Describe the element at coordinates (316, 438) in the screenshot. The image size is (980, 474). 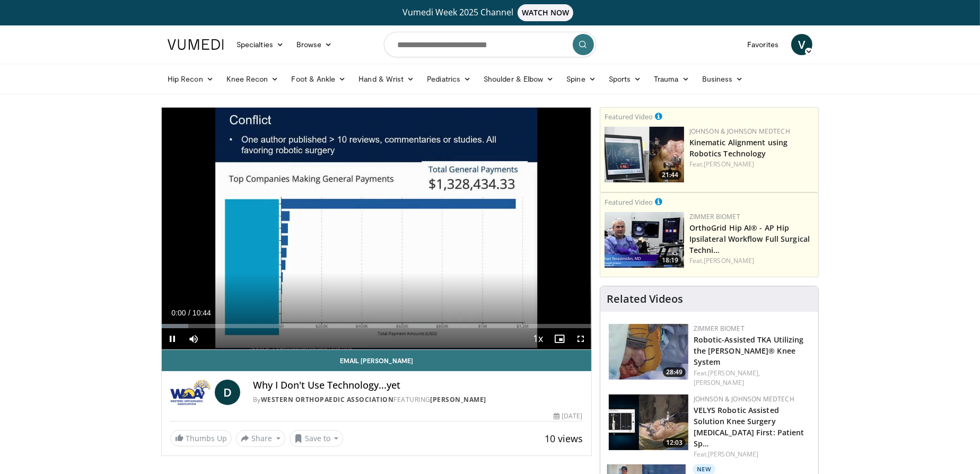
I see `button: Save to` at that location.